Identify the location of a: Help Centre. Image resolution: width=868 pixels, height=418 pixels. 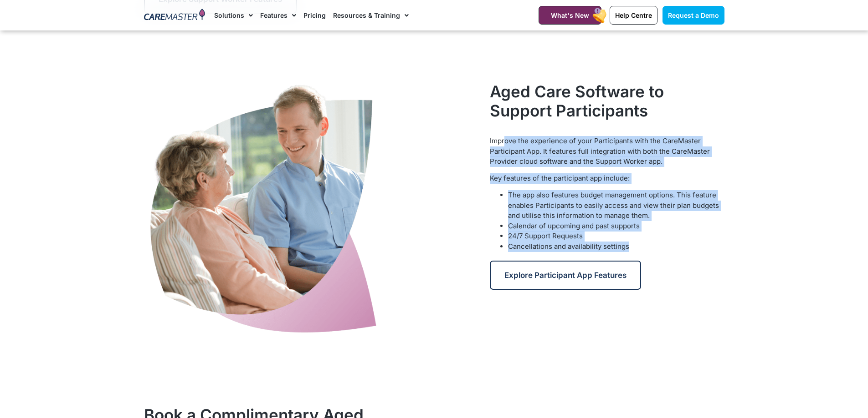
(633, 15).